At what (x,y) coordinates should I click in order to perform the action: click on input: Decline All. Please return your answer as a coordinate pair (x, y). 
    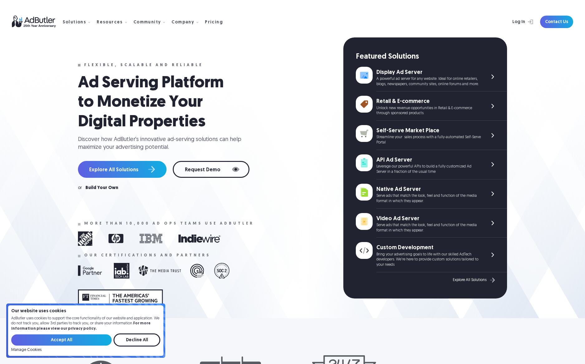
    Looking at the image, I should click on (137, 340).